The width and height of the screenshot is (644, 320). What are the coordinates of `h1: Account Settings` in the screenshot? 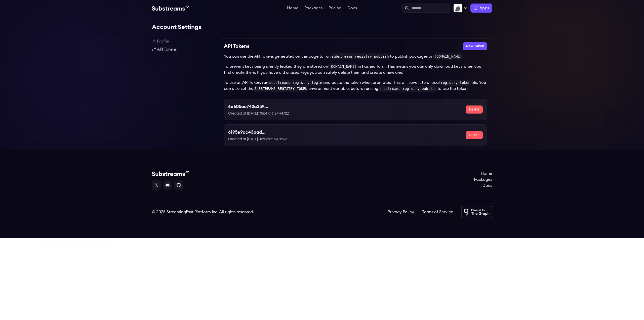 It's located at (322, 27).